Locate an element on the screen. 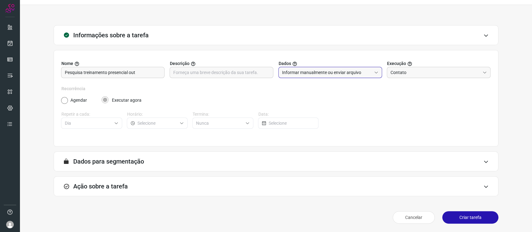 The width and height of the screenshot is (532, 232). button: Cancelar is located at coordinates (413, 218).